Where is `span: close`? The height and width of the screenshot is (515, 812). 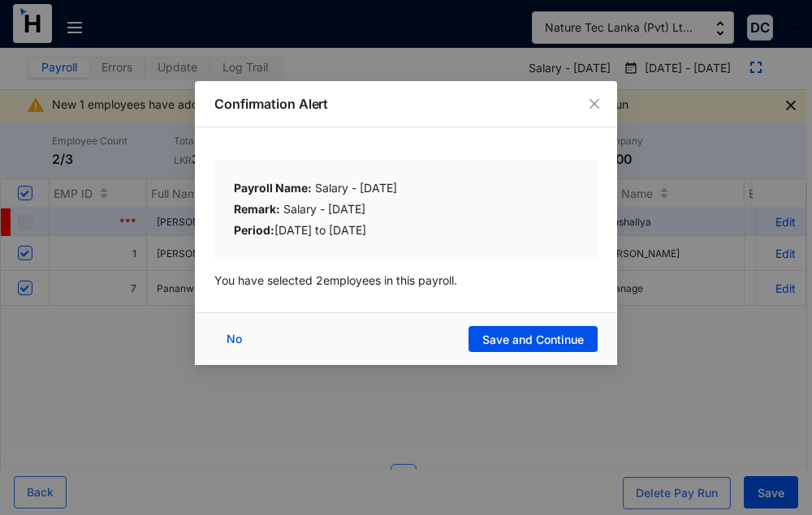 span: close is located at coordinates (594, 104).